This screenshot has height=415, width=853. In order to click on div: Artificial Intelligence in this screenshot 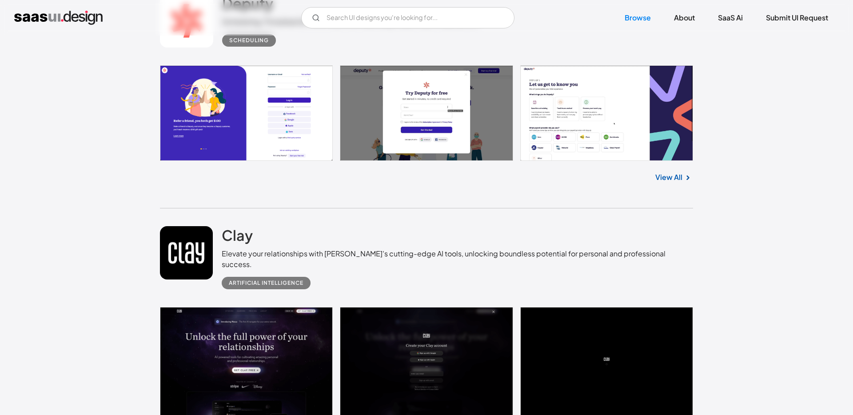, I will do `click(266, 283)`.